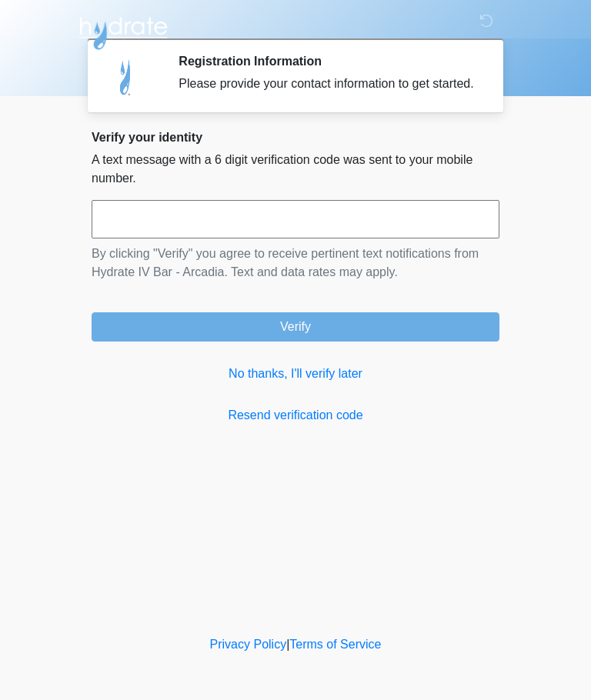  I want to click on a: Terms of Service, so click(334, 644).